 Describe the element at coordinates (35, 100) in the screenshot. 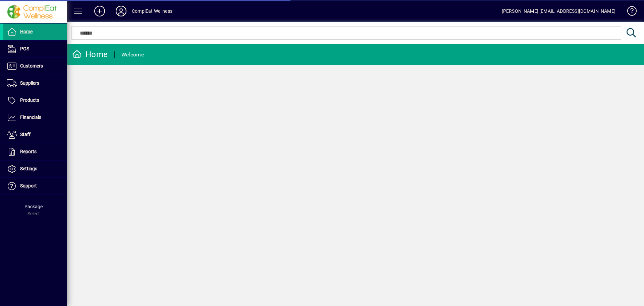

I see `a: Products` at that location.